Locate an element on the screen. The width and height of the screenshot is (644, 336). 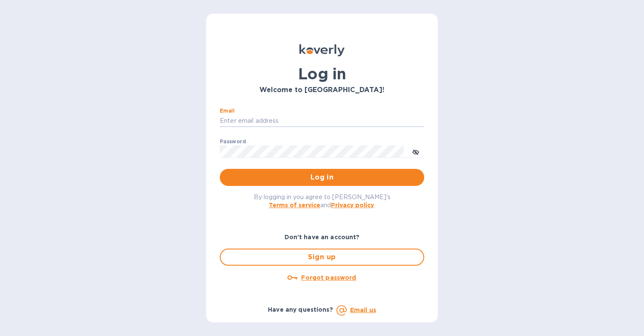
button: Log in is located at coordinates (322, 177).